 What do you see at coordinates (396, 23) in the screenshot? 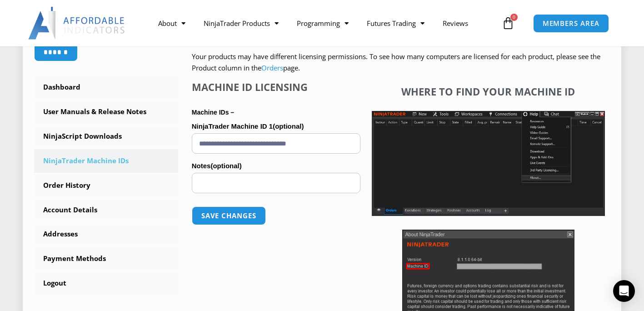
I see `a: Futures Trading` at bounding box center [396, 23].